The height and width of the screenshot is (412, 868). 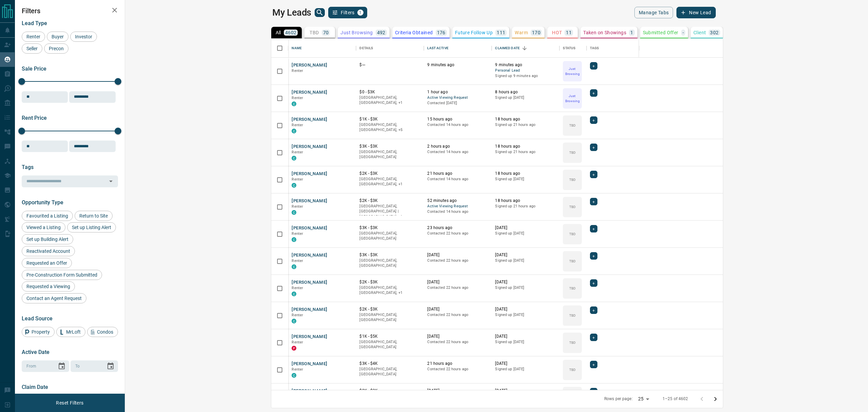 What do you see at coordinates (675, 399) in the screenshot?
I see `p: 1–25 of 4602` at bounding box center [675, 399].